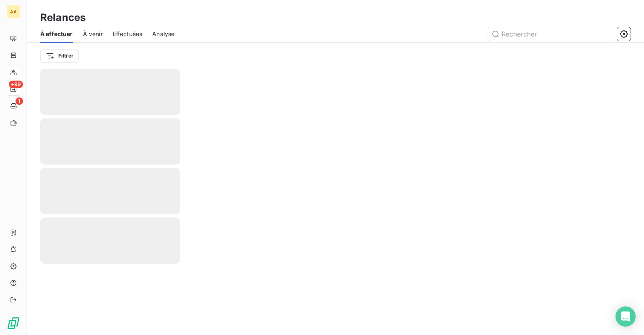 The width and height of the screenshot is (644, 335). Describe the element at coordinates (163, 34) in the screenshot. I see `span: Analyse` at that location.